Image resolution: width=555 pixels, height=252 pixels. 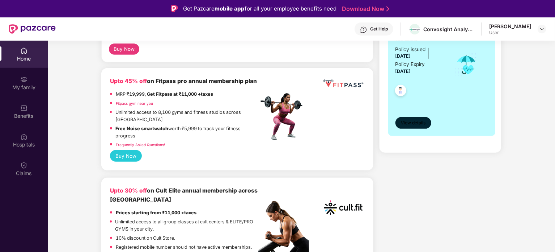 I want to click on strong: Get Fitpass at ₹11,000 +taxes, so click(x=180, y=94).